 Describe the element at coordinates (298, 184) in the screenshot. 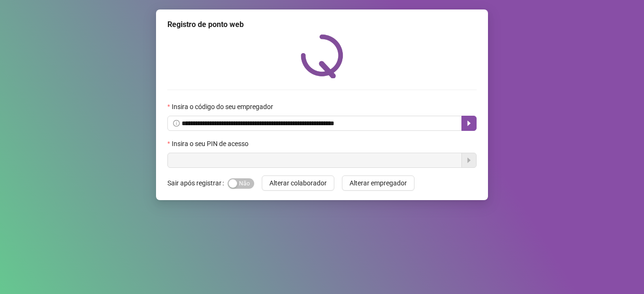

I see `button: Alterar colaborador` at that location.